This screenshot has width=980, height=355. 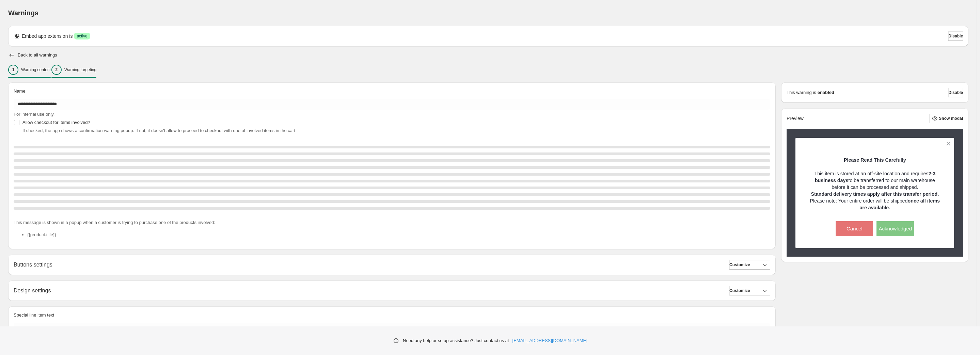 What do you see at coordinates (826, 92) in the screenshot?
I see `strong: enabled` at bounding box center [826, 92].